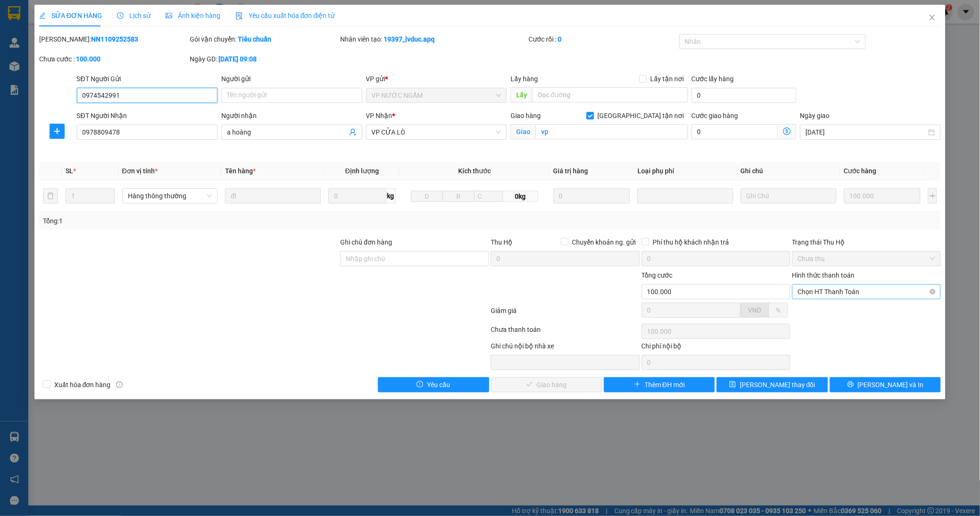  Describe the element at coordinates (420, 384) in the screenshot. I see `span: exclamation-circle` at that location.